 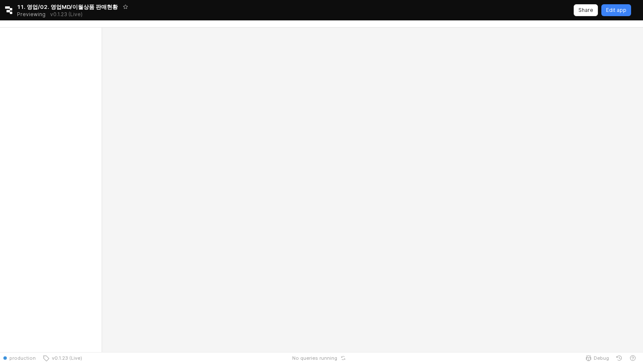 What do you see at coordinates (344, 358) in the screenshot?
I see `button: Reset app state` at bounding box center [344, 358].